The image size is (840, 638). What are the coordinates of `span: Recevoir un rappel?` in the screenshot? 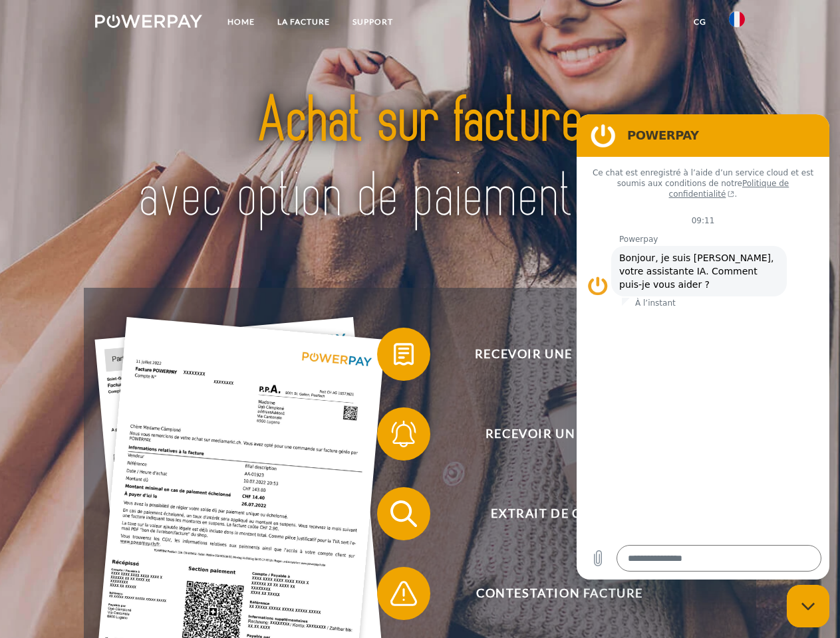 It's located at (559, 435).